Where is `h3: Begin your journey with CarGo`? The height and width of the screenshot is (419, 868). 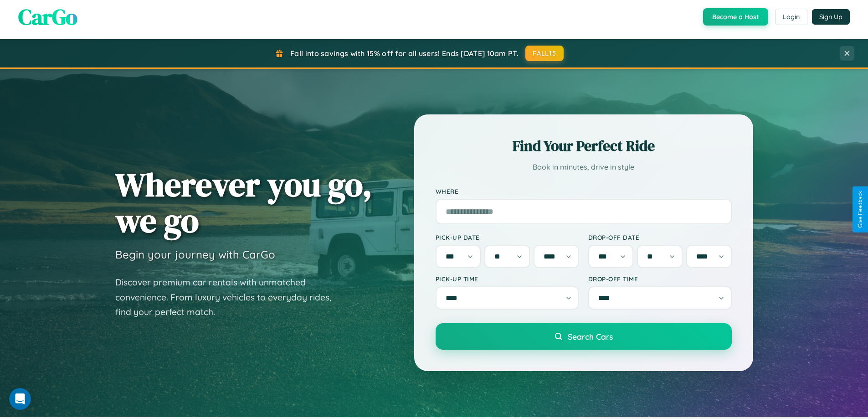
h3: Begin your journey with CarGo is located at coordinates (195, 255).